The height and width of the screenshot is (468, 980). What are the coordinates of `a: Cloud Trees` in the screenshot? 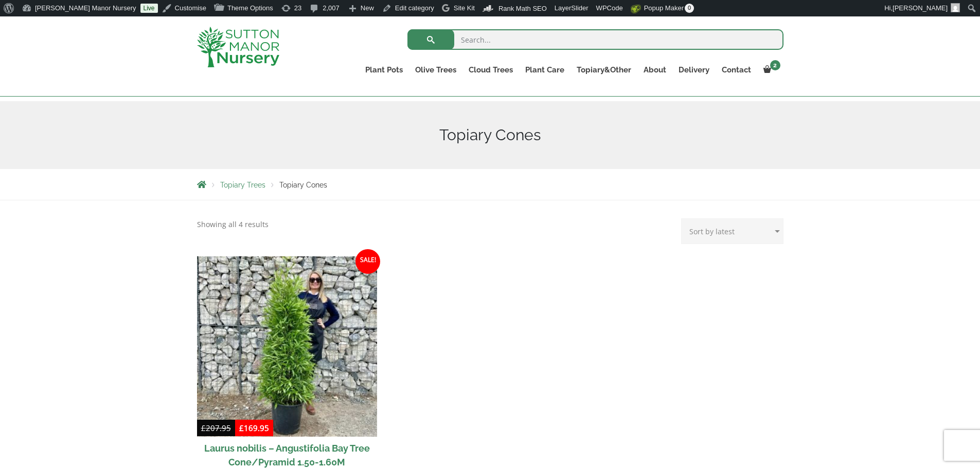 It's located at (491, 70).